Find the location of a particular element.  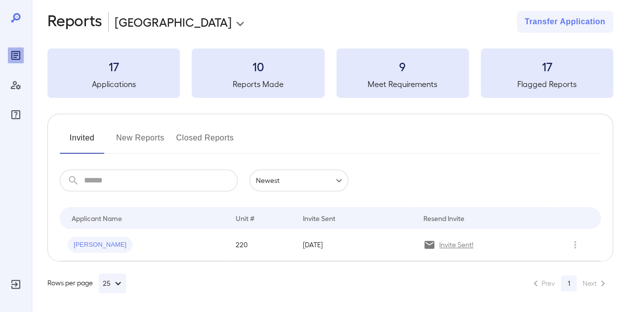

button: page 1 is located at coordinates (569, 283).